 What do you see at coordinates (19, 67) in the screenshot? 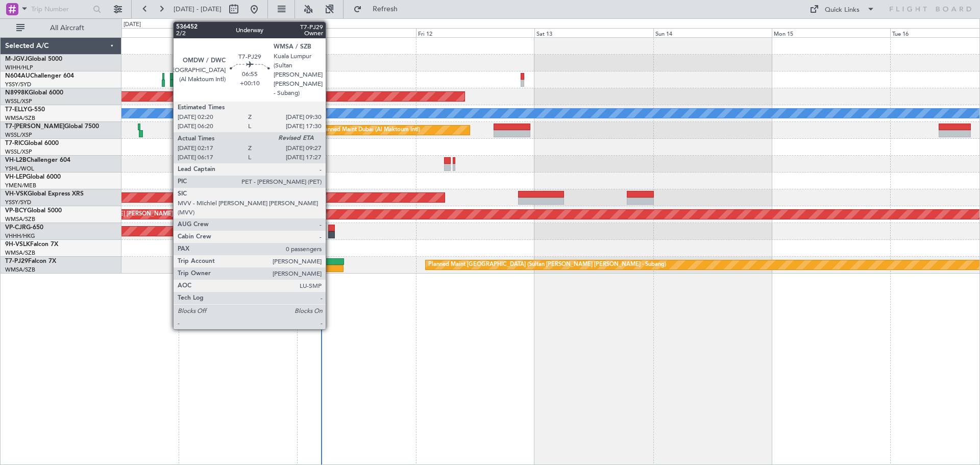
I see `a: WIHH/HLP` at bounding box center [19, 67].